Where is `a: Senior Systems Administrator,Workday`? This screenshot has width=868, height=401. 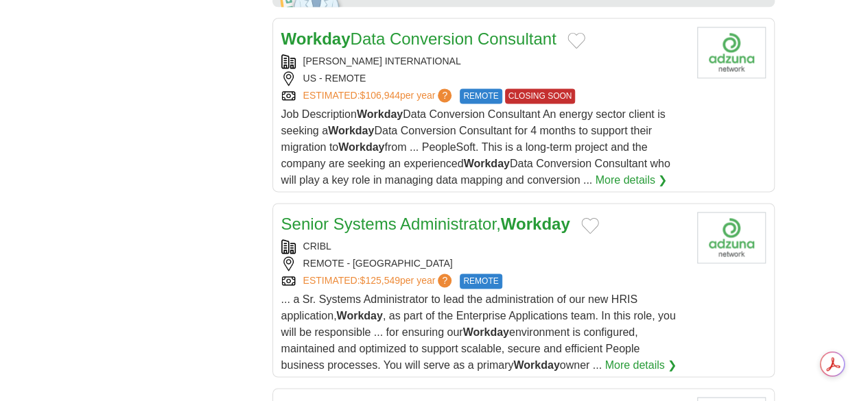
a: Senior Systems Administrator,Workday is located at coordinates (425, 223).